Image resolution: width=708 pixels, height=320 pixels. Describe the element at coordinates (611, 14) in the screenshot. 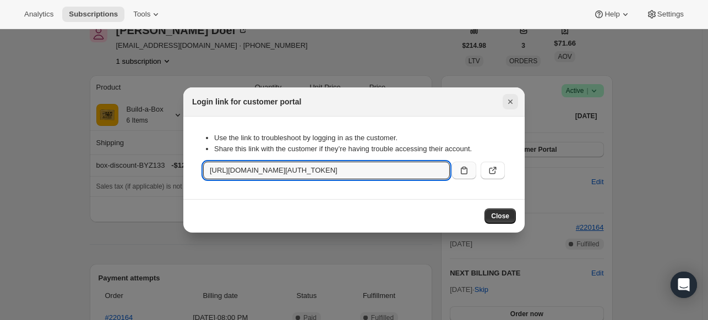

I see `span: Help` at that location.